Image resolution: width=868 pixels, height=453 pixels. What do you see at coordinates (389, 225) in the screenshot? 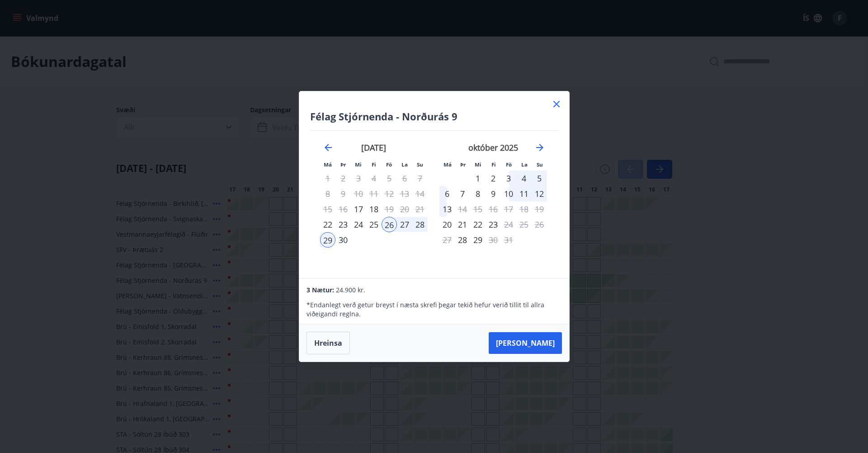
I see `div: 26` at bounding box center [389, 225].